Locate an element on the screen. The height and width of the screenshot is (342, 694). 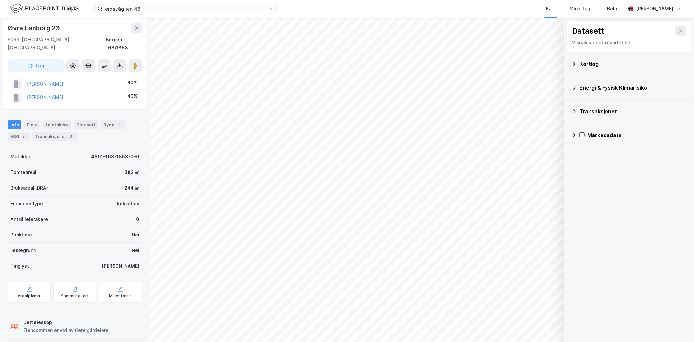
div: Matrikkel is located at coordinates (21, 156).